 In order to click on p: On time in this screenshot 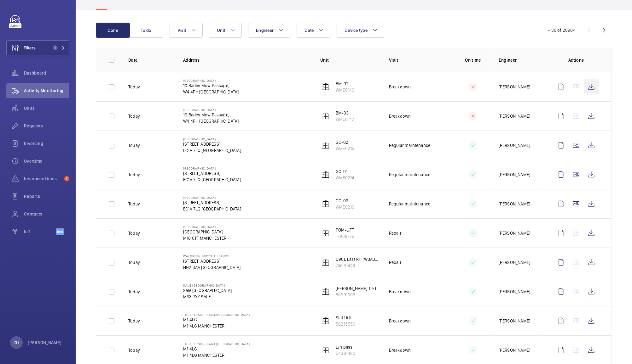, I will do `click(473, 60)`.